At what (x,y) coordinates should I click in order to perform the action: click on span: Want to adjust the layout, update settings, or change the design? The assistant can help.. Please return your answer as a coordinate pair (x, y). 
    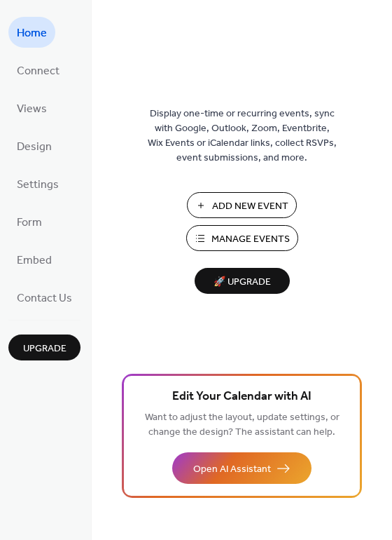
    Looking at the image, I should click on (242, 425).